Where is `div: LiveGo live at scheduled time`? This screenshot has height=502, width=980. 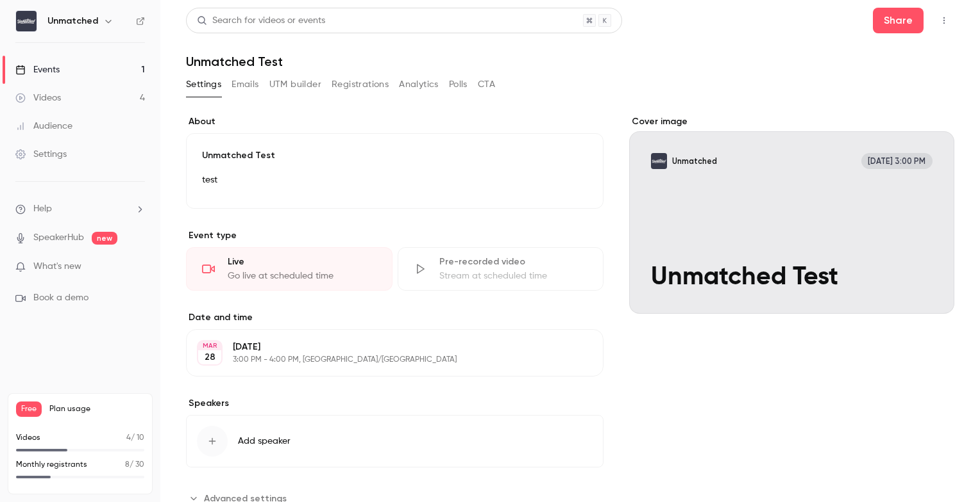
div: LiveGo live at scheduled time is located at coordinates (289, 269).